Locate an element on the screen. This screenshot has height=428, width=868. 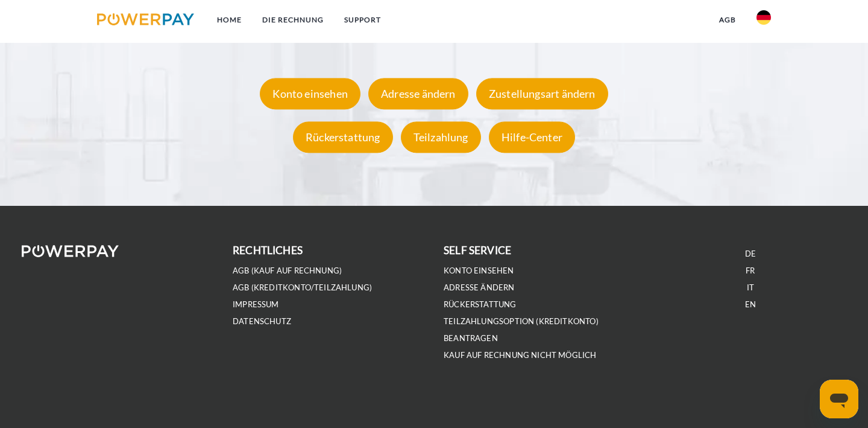
a: Teilzahlungsoption (KREDITKONTO) beantragen is located at coordinates (520, 330).